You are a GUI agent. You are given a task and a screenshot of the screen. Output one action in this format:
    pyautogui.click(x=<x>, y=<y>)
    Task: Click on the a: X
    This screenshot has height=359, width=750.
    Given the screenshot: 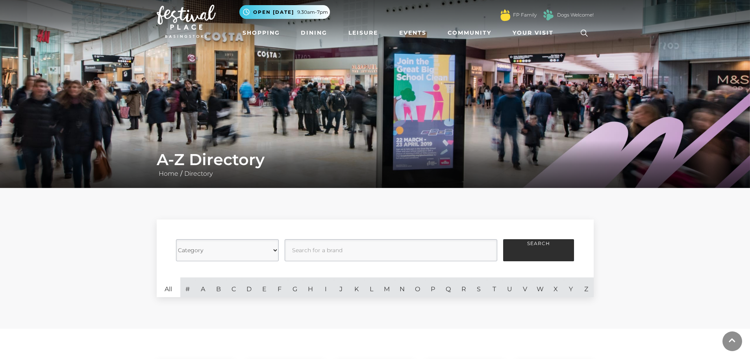 What is the action you would take?
    pyautogui.click(x=556, y=287)
    